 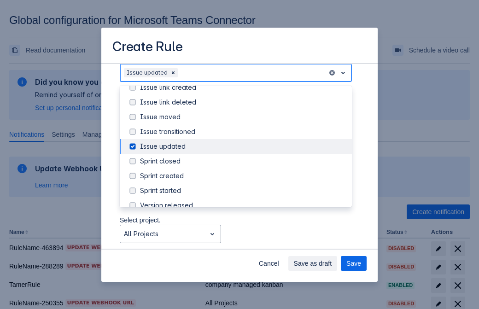 What do you see at coordinates (173, 73) in the screenshot?
I see `span: Clear` at bounding box center [173, 73].